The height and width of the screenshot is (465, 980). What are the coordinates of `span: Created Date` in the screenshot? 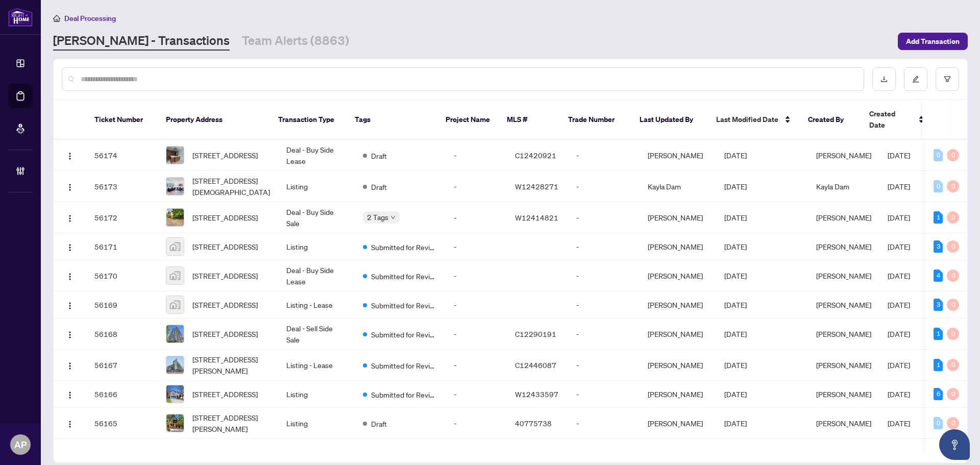 It's located at (891, 119).